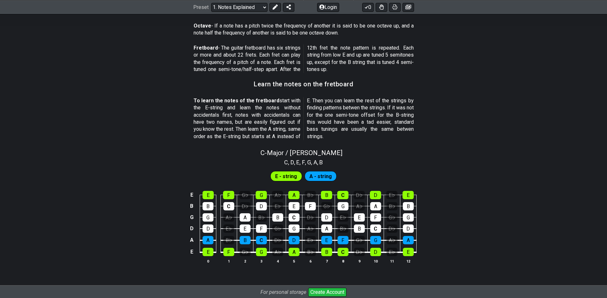 This screenshot has width=607, height=298. What do you see at coordinates (275, 7) in the screenshot?
I see `button: Edit Preset` at bounding box center [275, 7].